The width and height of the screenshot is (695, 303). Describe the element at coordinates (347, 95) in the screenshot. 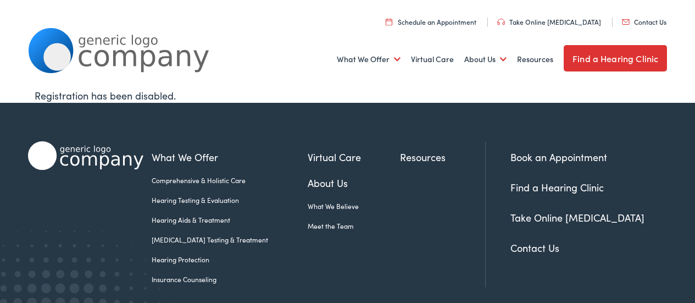

I see `div: Registration has been disabled.` at that location.